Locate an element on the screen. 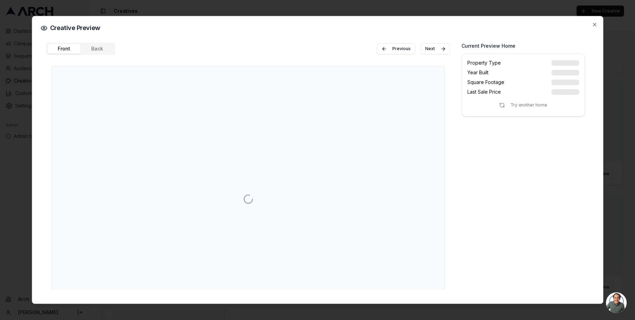 This screenshot has height=320, width=635. span: Creative Preview is located at coordinates (75, 28).